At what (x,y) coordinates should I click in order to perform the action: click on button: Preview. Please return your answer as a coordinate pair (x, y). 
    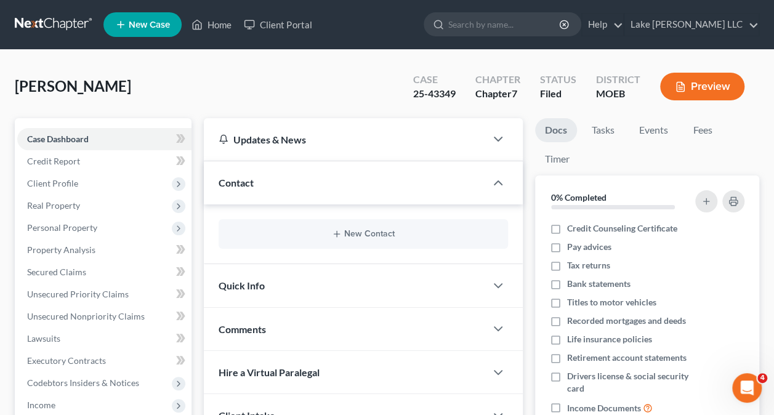
    Looking at the image, I should click on (702, 86).